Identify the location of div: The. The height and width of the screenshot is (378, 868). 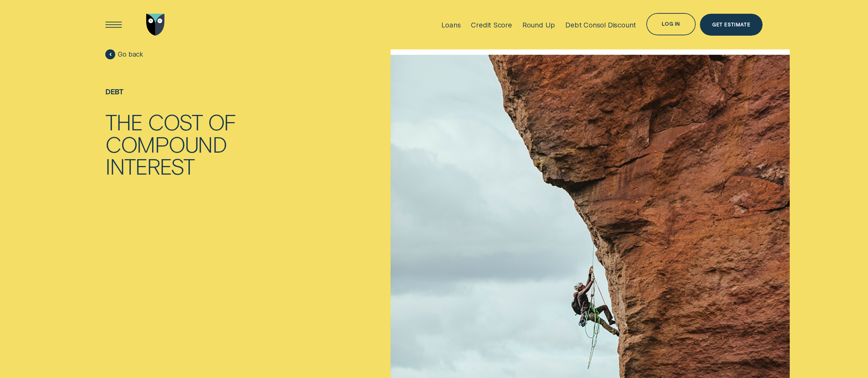
(124, 121).